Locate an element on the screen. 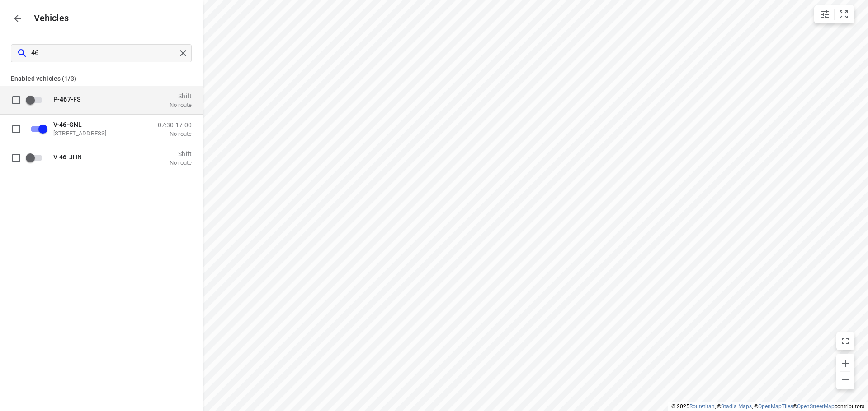 This screenshot has width=868, height=411. button: Fit zoom is located at coordinates (844, 15).